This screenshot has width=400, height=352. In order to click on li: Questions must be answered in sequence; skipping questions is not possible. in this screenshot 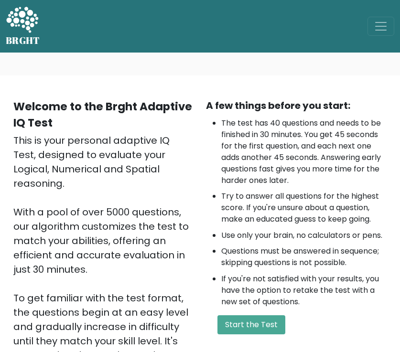, I will do `click(304, 257)`.